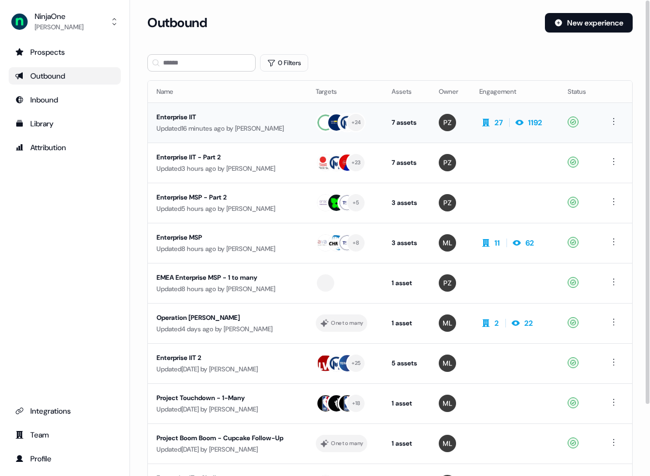  What do you see at coordinates (499, 122) in the screenshot?
I see `div: 27` at bounding box center [499, 122].